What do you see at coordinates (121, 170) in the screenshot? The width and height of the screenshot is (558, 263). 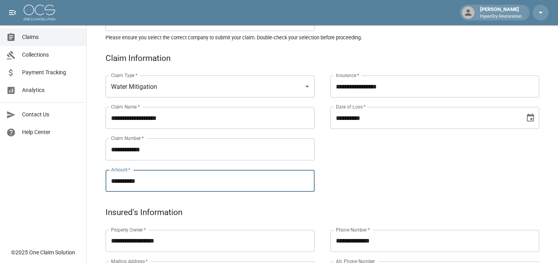 I see `label: Amount` at bounding box center [121, 170].